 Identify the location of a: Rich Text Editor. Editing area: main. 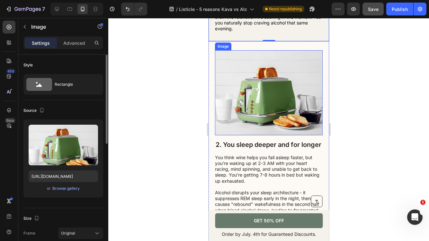
(60, 202).